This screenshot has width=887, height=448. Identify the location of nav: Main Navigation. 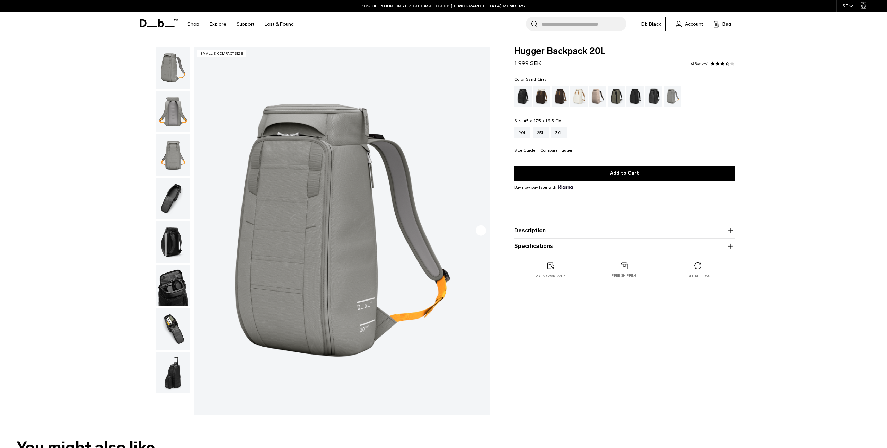
(240, 24).